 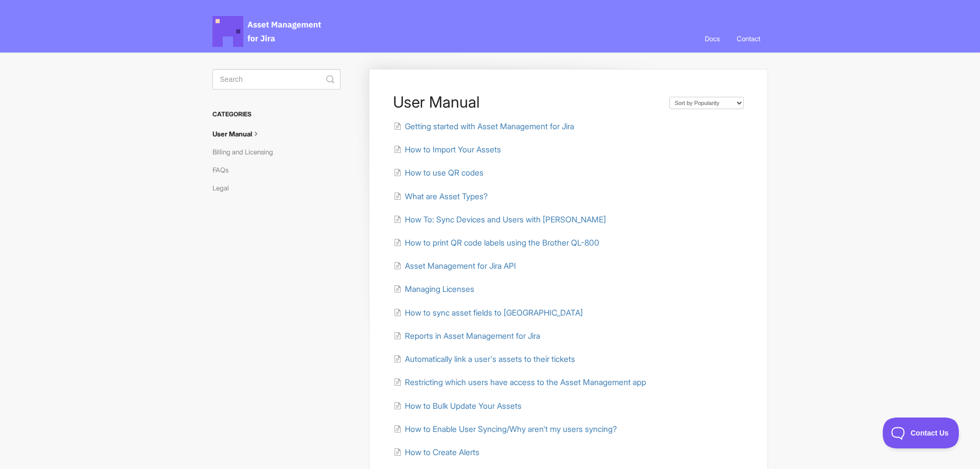 What do you see at coordinates (484, 126) in the screenshot?
I see `a: Getting started with Asset Management for Jira` at bounding box center [484, 126].